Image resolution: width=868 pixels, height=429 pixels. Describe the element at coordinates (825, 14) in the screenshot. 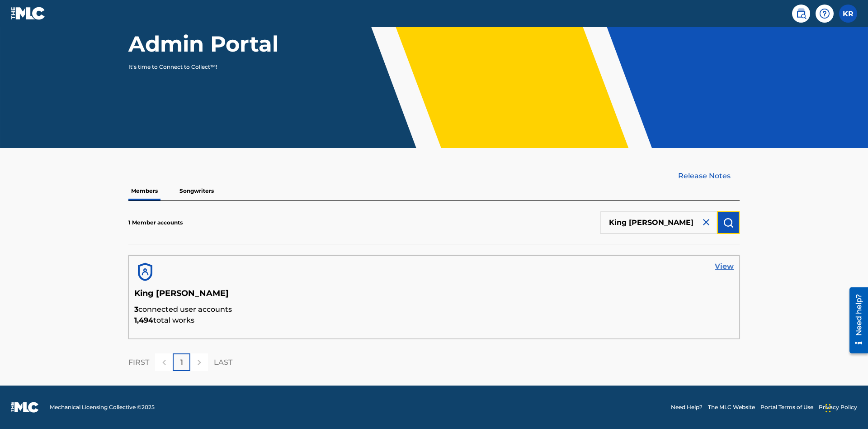

I see `div: Help` at that location.